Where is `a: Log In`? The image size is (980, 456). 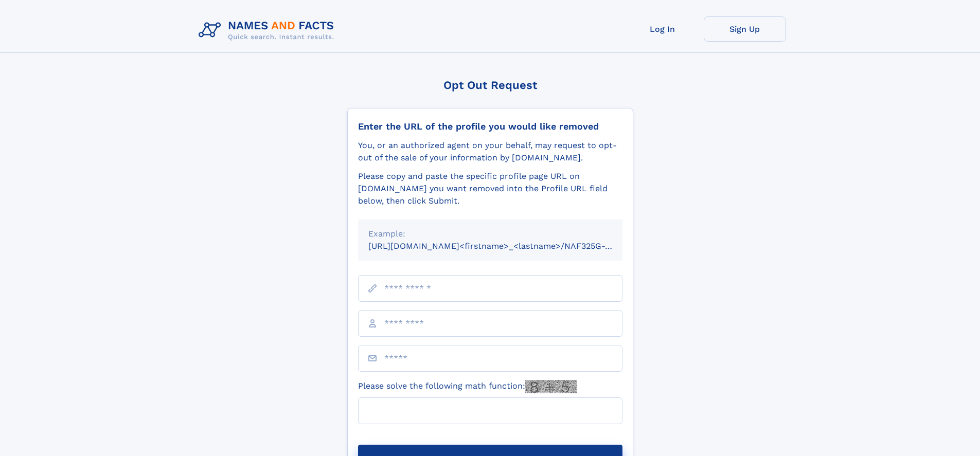 a: Log In is located at coordinates (662, 29).